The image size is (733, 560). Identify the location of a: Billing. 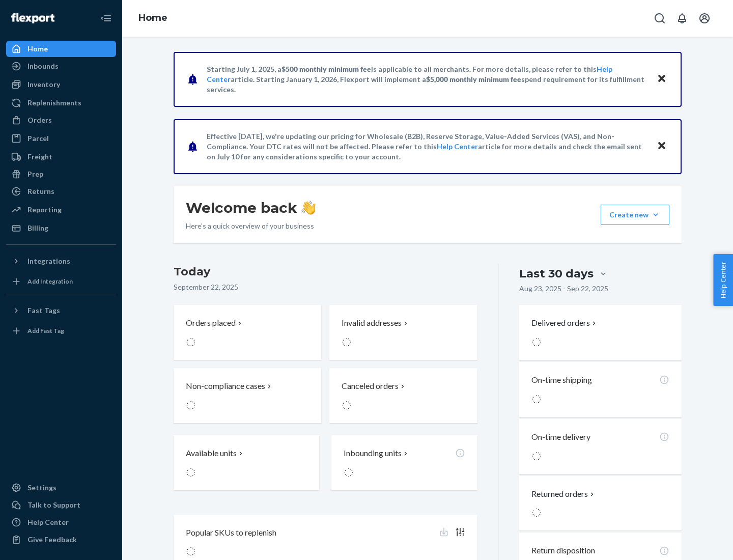
(61, 228).